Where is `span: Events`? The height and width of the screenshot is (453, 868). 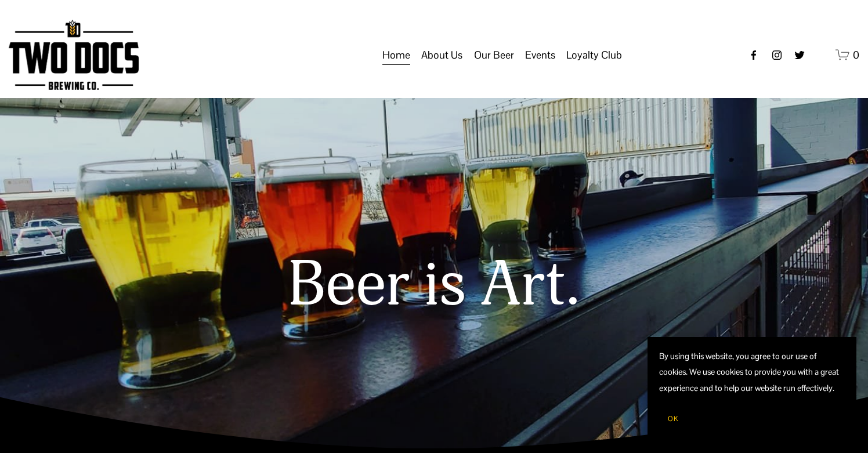
span: Events is located at coordinates (540, 55).